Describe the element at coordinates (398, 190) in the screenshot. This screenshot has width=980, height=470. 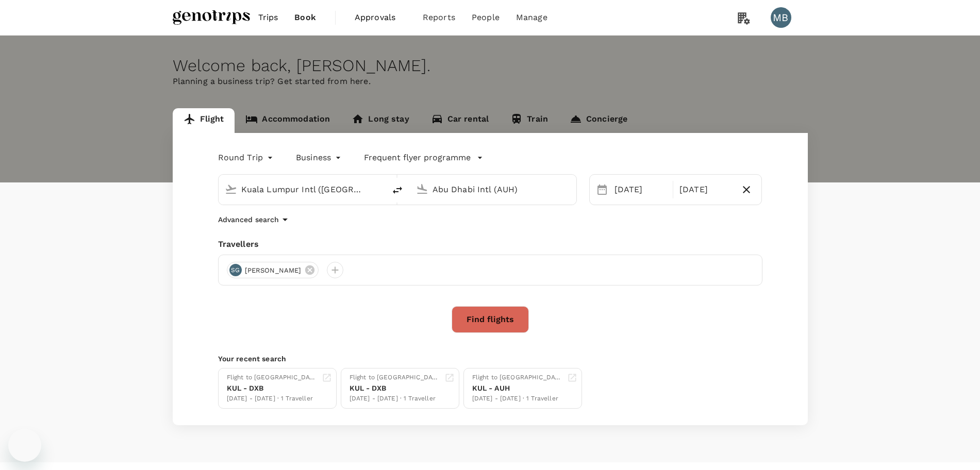
I see `button: delete` at that location.